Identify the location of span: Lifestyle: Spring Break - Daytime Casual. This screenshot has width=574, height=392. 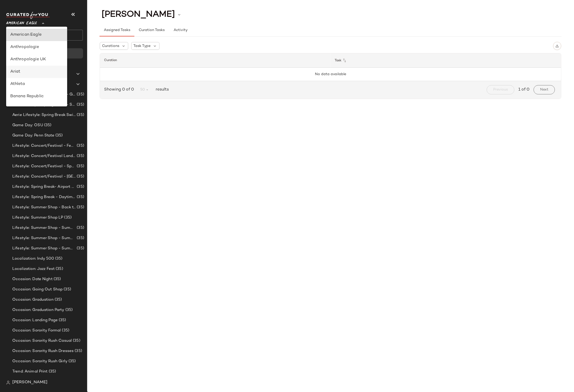
(44, 197).